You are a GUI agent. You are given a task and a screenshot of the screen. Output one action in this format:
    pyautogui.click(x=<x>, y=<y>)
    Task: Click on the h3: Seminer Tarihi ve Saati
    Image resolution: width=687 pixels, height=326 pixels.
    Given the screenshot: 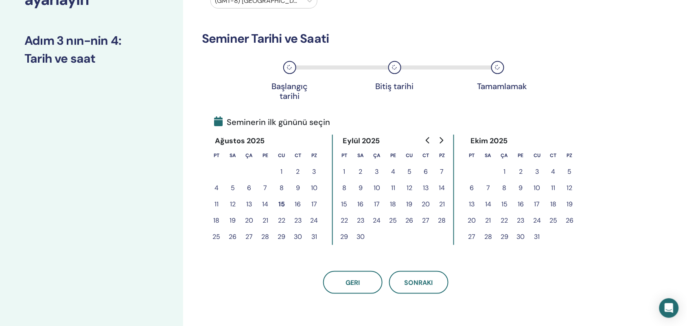 What is the action you would take?
    pyautogui.click(x=385, y=39)
    